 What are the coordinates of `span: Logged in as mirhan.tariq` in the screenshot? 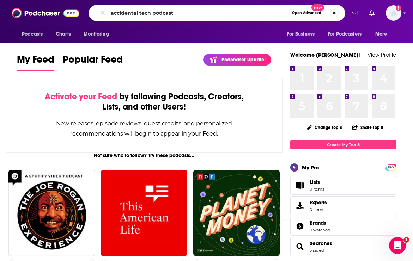 It's located at (393, 13).